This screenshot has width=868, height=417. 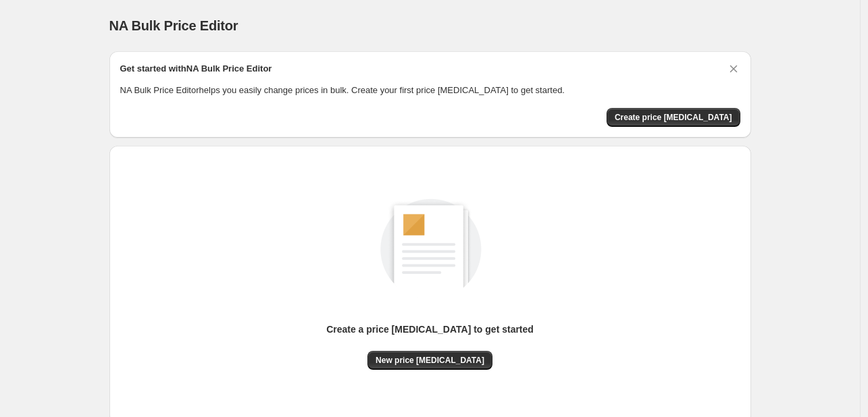 I want to click on h2: Get started with NA Bulk Price Editor, so click(x=196, y=69).